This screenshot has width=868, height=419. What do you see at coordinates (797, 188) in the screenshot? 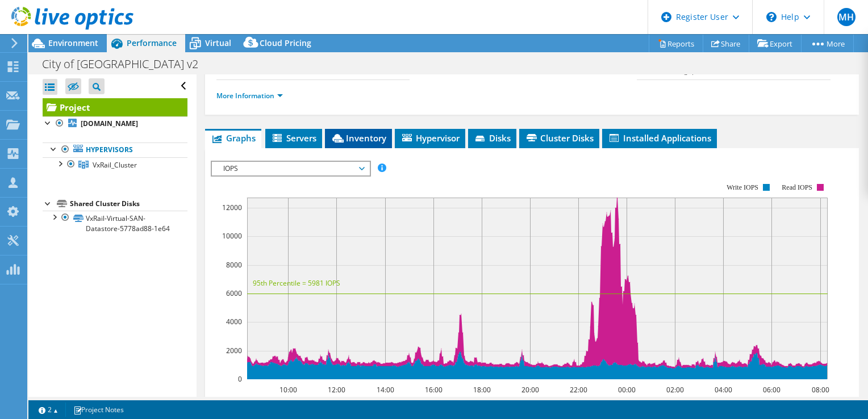
I see `text: Read IOPS` at bounding box center [797, 188].